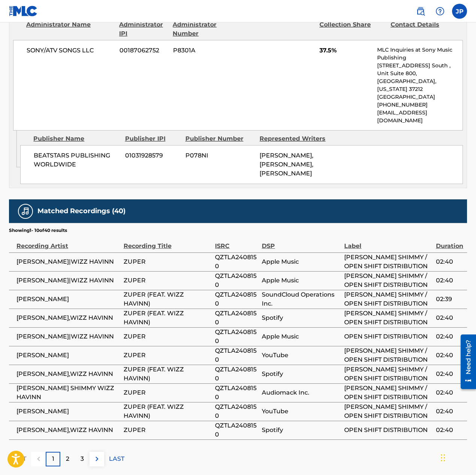  Describe the element at coordinates (420, 12) in the screenshot. I see `a: Public Search` at that location.